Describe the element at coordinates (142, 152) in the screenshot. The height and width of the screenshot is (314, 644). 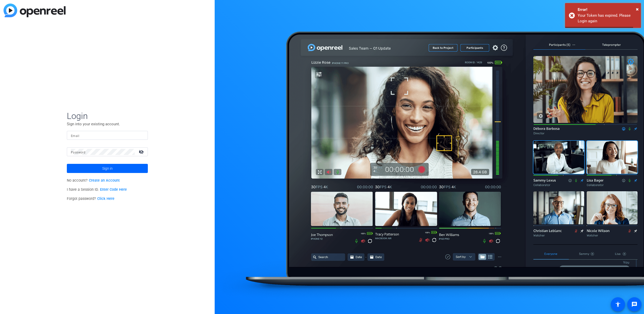
I see `mat-icon: visibility_off` at that location.